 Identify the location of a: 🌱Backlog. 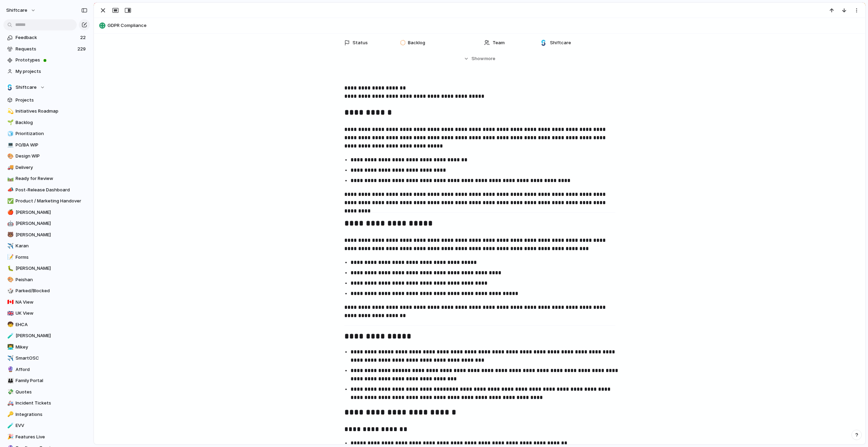
(47, 122).